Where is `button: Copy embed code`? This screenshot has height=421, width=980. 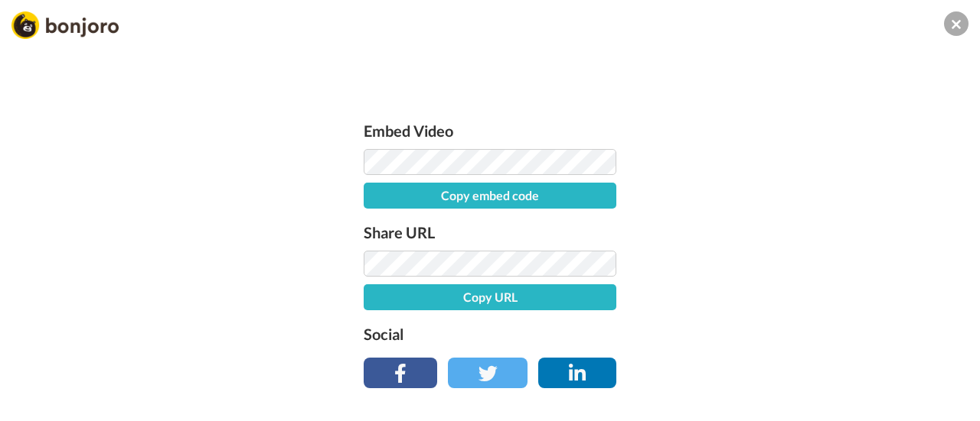
button: Copy embed code is located at coordinates (490, 196).